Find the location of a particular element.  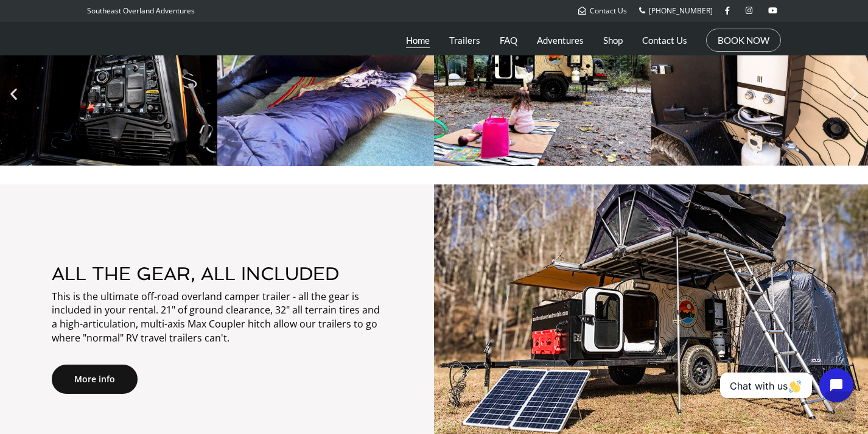

a: Home is located at coordinates (418, 40).